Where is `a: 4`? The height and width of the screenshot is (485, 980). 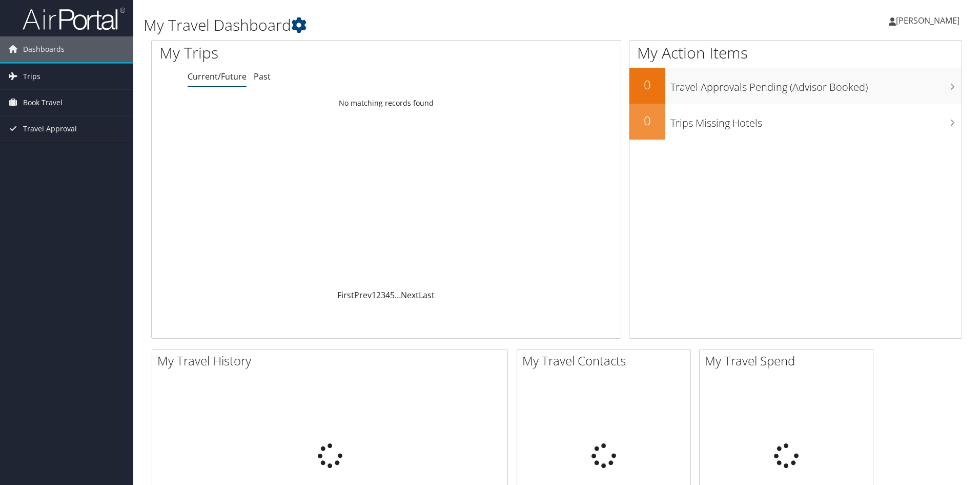 a: 4 is located at coordinates (388, 295).